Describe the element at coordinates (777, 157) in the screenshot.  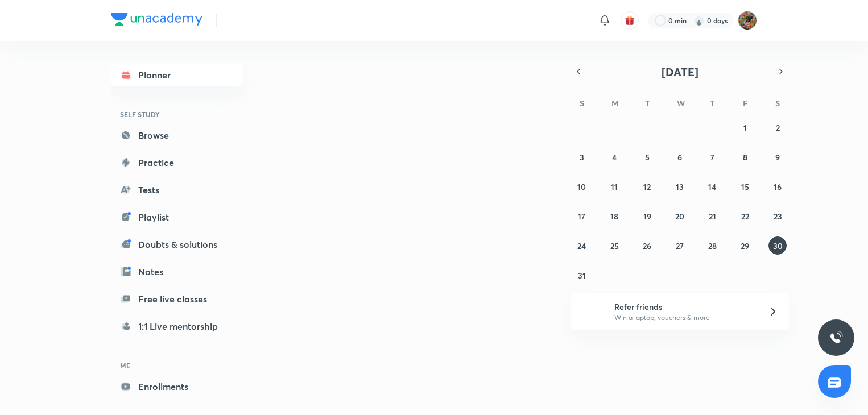
I see `button: August 9, 2025` at that location.